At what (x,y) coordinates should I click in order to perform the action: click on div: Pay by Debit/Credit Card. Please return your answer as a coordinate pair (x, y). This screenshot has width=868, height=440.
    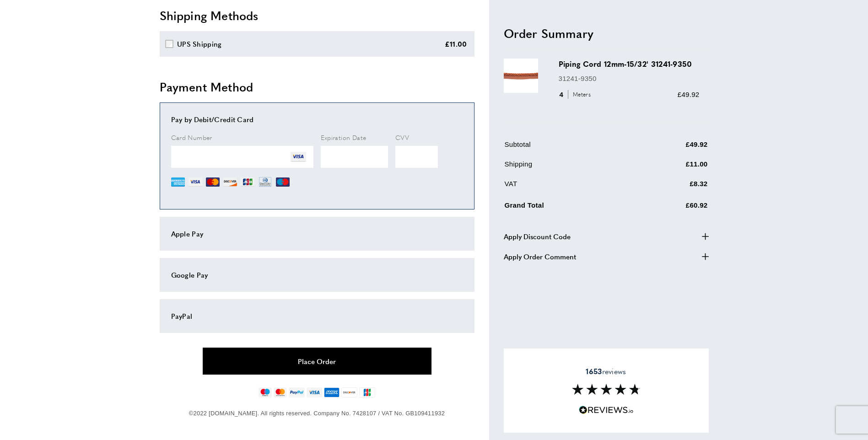
    Looking at the image, I should click on (317, 119).